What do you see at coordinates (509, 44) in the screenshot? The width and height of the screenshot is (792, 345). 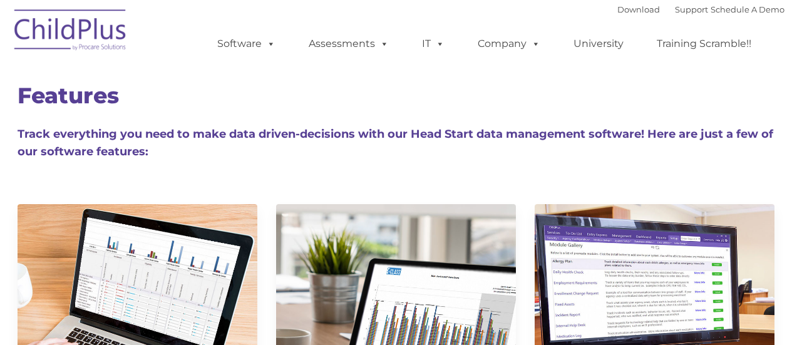 I see `a: Company` at bounding box center [509, 44].